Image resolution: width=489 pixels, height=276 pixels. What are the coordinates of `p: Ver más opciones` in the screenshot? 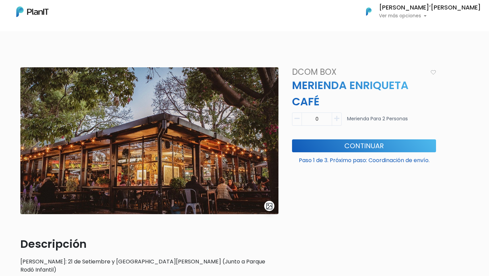 It's located at (430, 16).